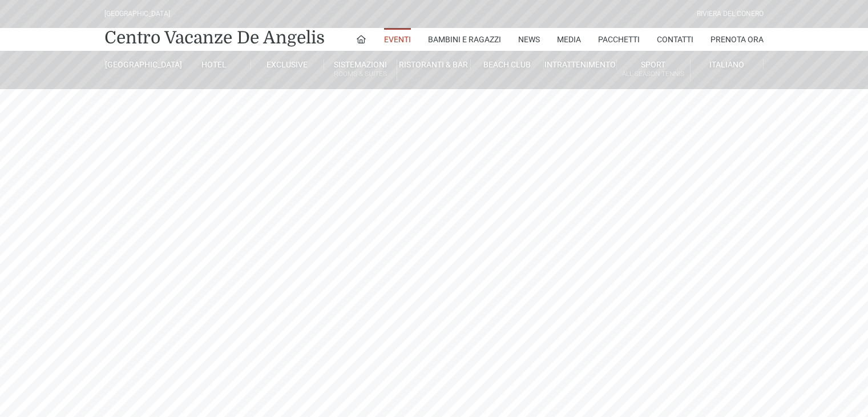 This screenshot has height=417, width=868. Describe the element at coordinates (360, 74) in the screenshot. I see `small: Rooms & Suites` at that location.